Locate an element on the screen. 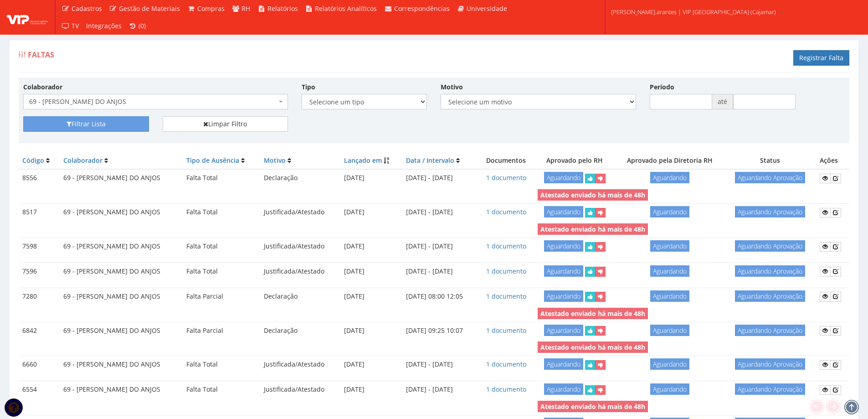 The image size is (868, 419). a: Registrar Falta is located at coordinates (821, 58).